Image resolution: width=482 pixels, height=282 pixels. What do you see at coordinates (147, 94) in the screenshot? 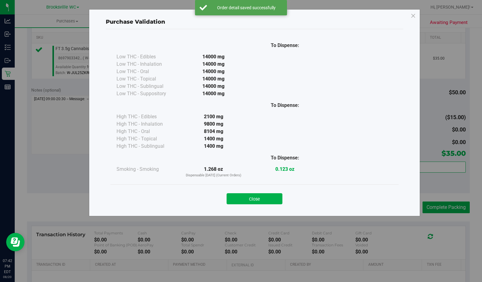
I see `div: Low THC - Suppository` at bounding box center [147, 94].